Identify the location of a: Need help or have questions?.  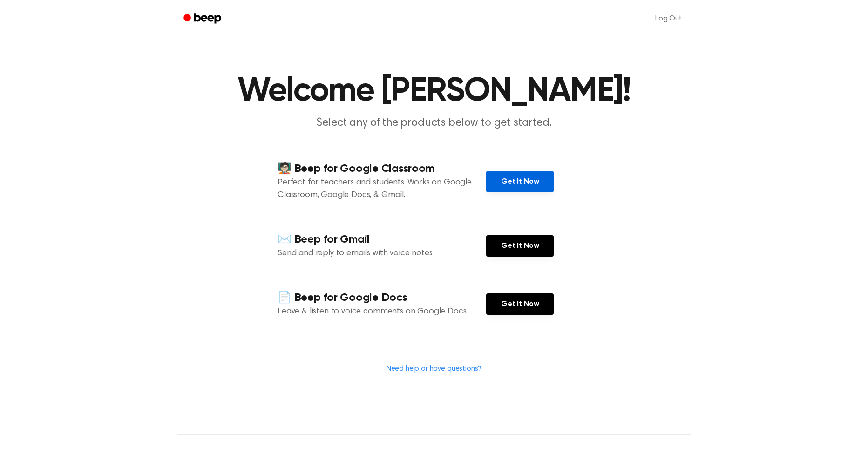
(434, 369).